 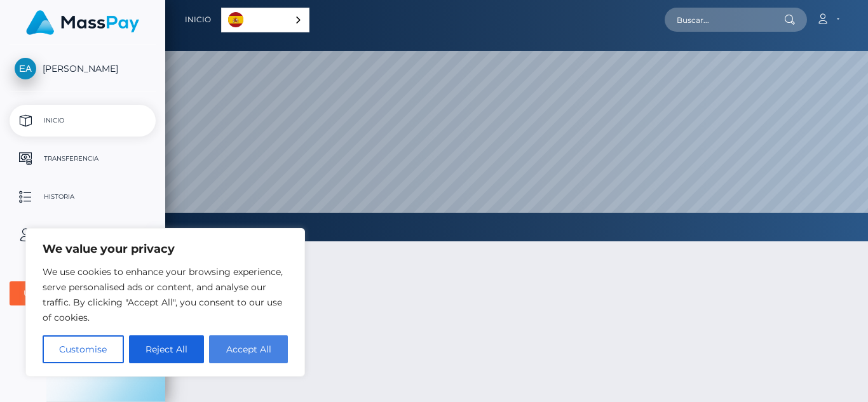 I want to click on p: We value your privacy, so click(x=165, y=249).